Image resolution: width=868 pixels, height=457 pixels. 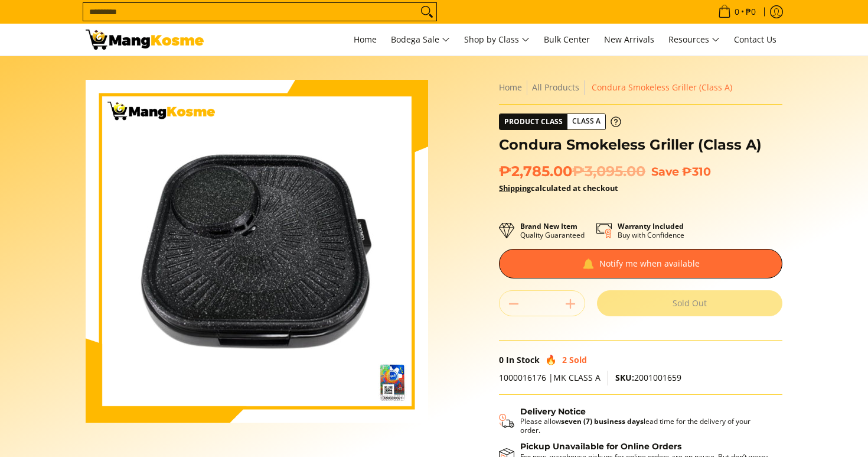 What do you see at coordinates (662, 87) in the screenshot?
I see `span: Condura Smokeless Griller (Class A)` at bounding box center [662, 87].